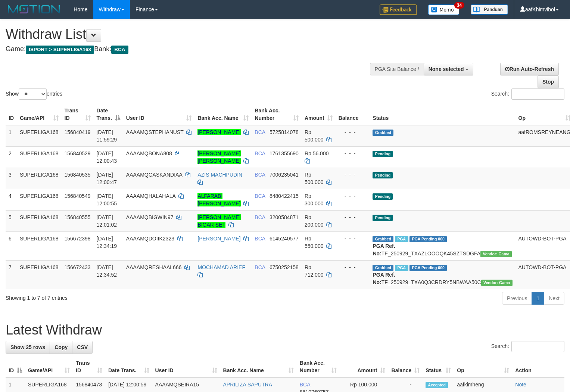 Image resolution: width=570 pixels, height=392 pixels. Describe the element at coordinates (314, 221) in the screenshot. I see `span: Rp 200.000` at that location.